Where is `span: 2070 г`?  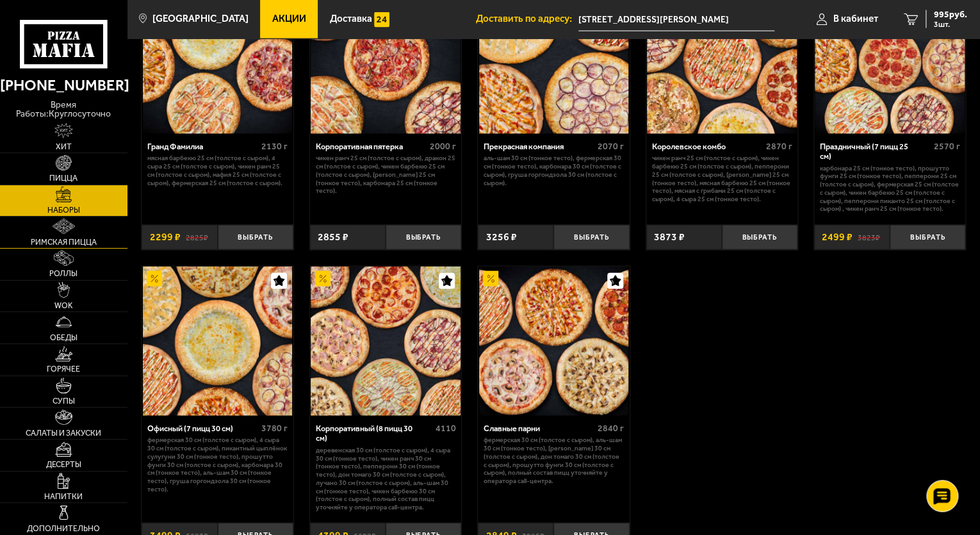 span: 2070 г is located at coordinates (611, 146).